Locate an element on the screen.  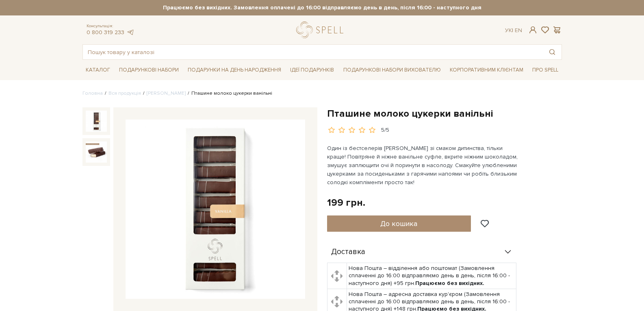
strong: Працюємо без вихідних. Замовлення оплачені до 16:00 відправляємо день в день, після 16:00 - насту... is located at coordinates (322, 8).